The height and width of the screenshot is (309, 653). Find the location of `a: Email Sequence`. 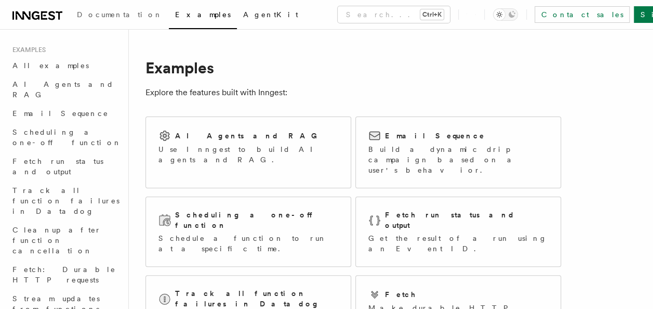

a: Email Sequence is located at coordinates (65, 113).